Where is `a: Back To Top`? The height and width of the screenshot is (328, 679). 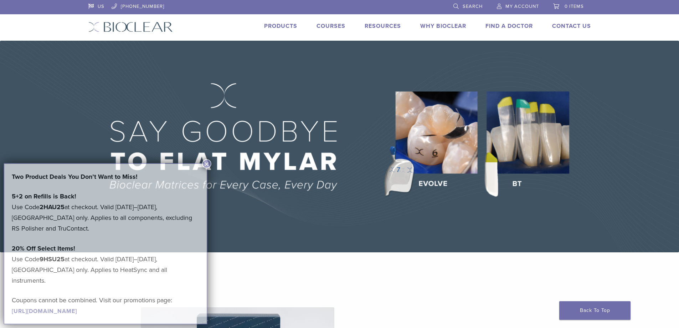 a: Back To Top is located at coordinates (595, 310).